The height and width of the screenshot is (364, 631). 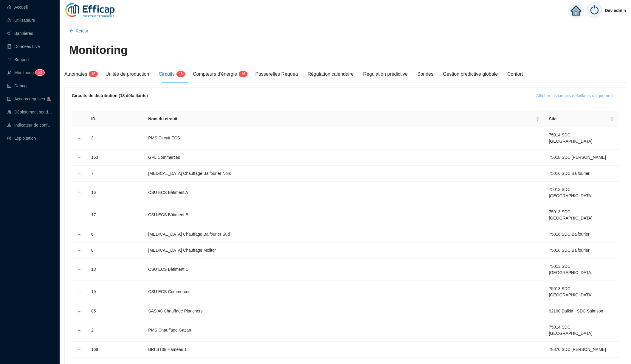 What do you see at coordinates (115, 235) in the screenshot?
I see `td: 6` at bounding box center [115, 235].